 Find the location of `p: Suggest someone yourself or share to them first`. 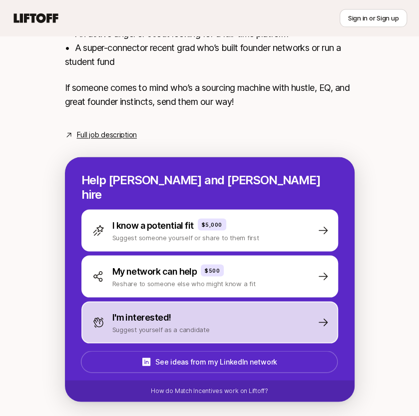

p: Suggest someone yourself or share to them first is located at coordinates (186, 237).